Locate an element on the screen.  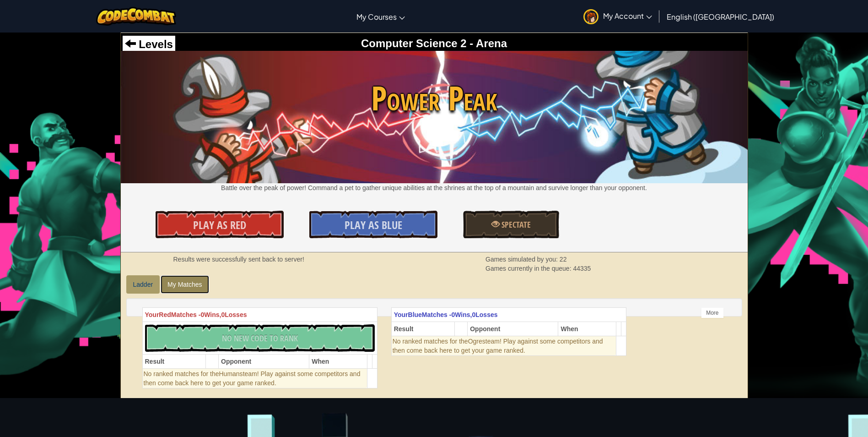
span: Power Peak is located at coordinates (434, 98).